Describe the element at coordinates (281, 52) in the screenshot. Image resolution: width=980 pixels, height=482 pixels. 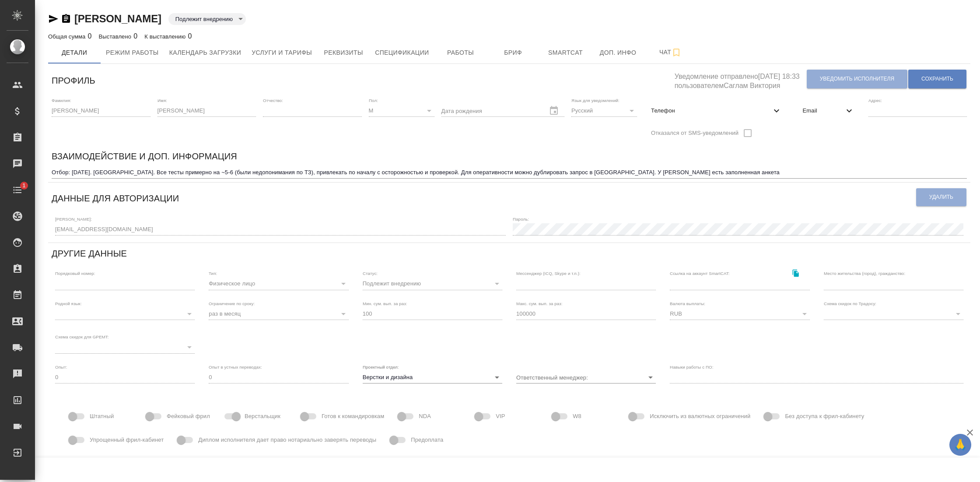
I see `span: Услуги и тарифы` at that location.